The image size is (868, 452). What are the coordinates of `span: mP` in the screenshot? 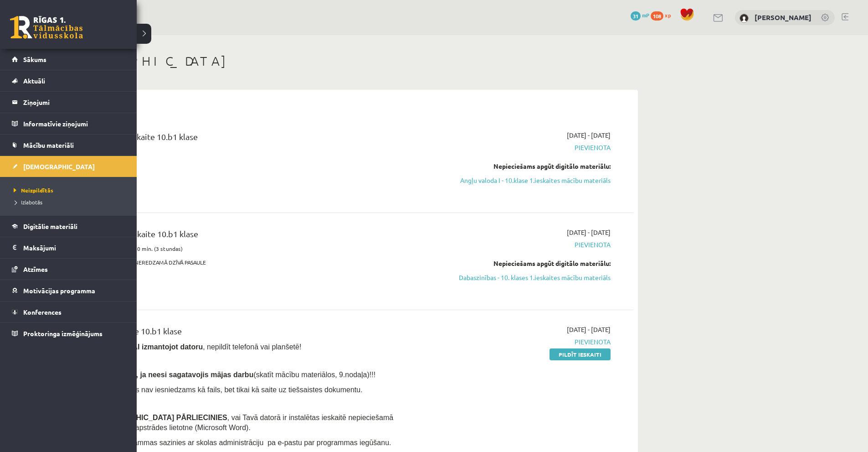 It's located at (645, 15).